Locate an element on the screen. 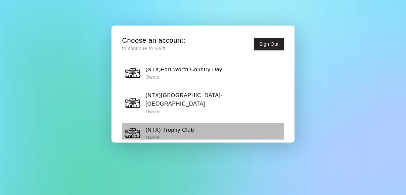 The height and width of the screenshot is (195, 406). img: (NTX)Fort Worth Country Day is located at coordinates (133, 73).